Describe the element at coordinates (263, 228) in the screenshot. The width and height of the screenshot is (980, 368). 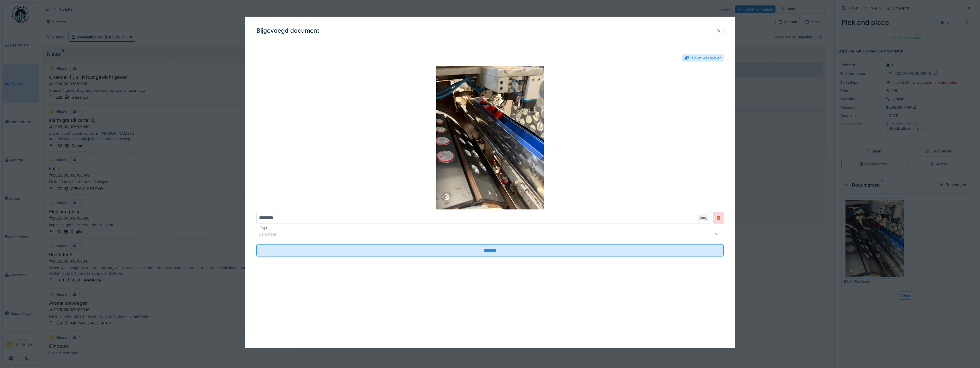
I see `label: Tags` at that location.